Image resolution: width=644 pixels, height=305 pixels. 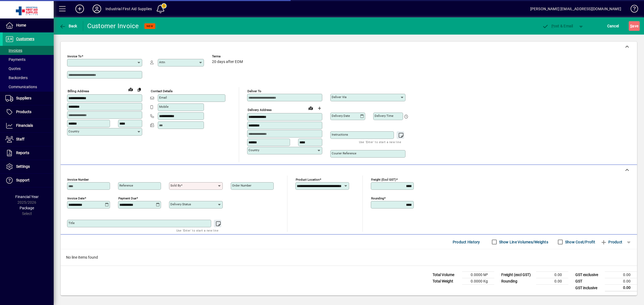 I want to click on button: Save, so click(x=634, y=26).